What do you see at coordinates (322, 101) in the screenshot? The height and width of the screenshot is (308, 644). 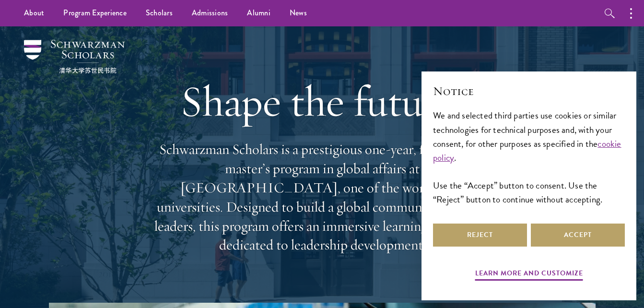 I see `h1: Shape the future.` at bounding box center [322, 101].